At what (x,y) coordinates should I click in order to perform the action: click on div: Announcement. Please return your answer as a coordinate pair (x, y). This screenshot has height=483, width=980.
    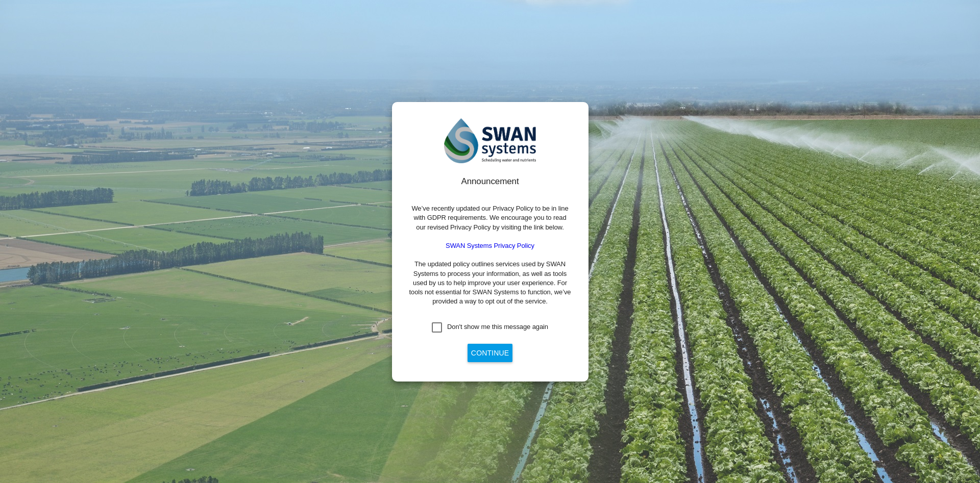
    Looking at the image, I should click on (490, 182).